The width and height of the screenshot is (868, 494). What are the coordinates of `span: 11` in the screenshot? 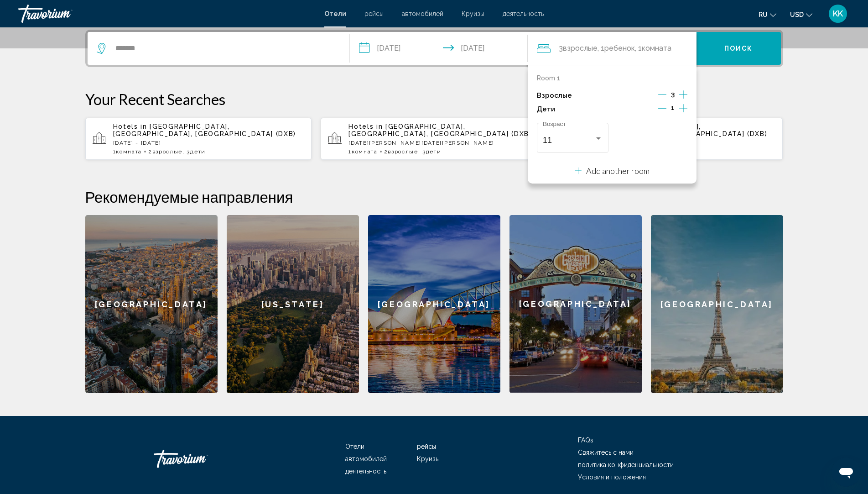 It's located at (547, 140).